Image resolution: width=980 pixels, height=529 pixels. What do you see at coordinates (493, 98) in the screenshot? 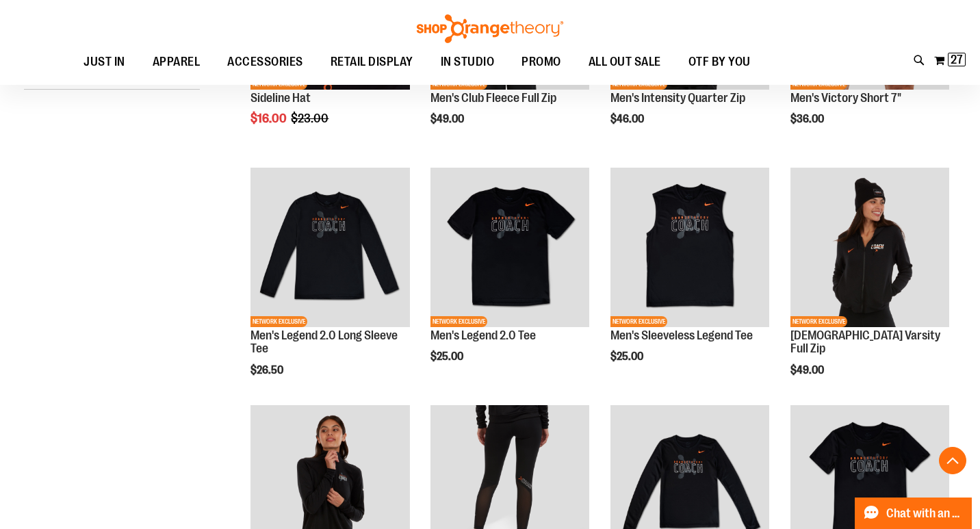
I see `a: Men's Club Fleece Full Zip` at bounding box center [493, 98].